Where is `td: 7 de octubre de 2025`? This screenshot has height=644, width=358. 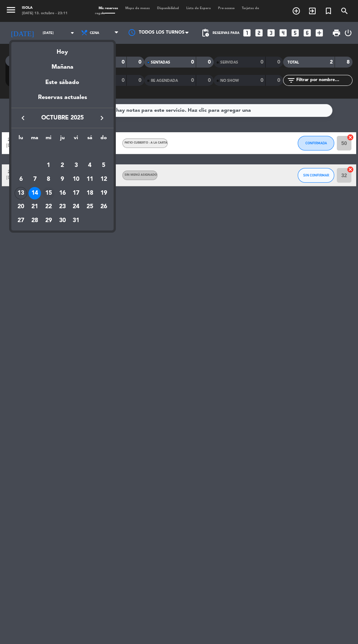 td: 7 de octubre de 2025 is located at coordinates (35, 179).